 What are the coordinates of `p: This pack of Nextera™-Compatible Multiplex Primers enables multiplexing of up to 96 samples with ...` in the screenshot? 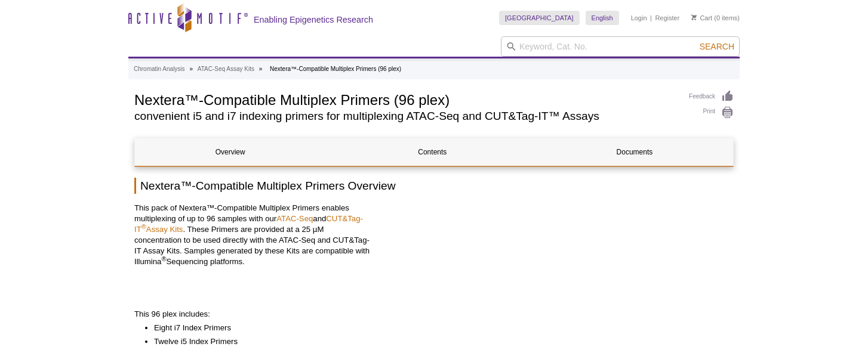 It's located at (253, 235).